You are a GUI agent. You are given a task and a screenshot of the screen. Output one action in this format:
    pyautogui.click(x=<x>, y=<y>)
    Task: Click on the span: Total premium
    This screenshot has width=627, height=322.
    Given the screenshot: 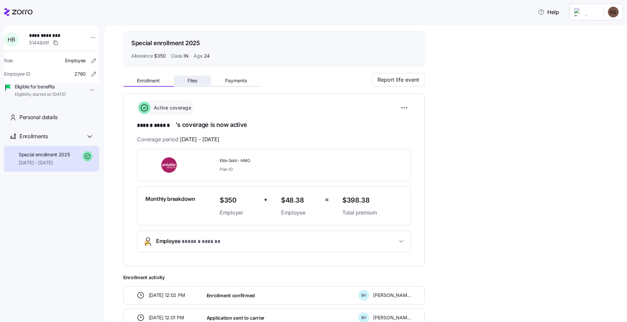 What is the action you would take?
    pyautogui.click(x=372, y=213)
    